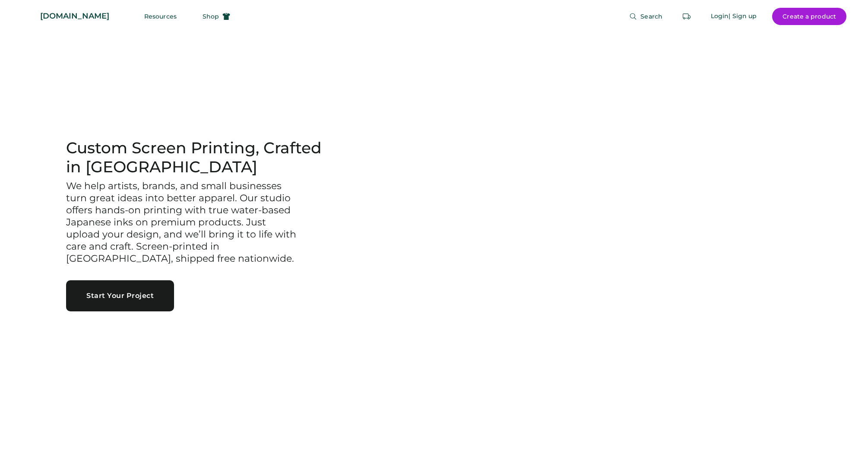  I want to click on span: Search, so click(651, 16).